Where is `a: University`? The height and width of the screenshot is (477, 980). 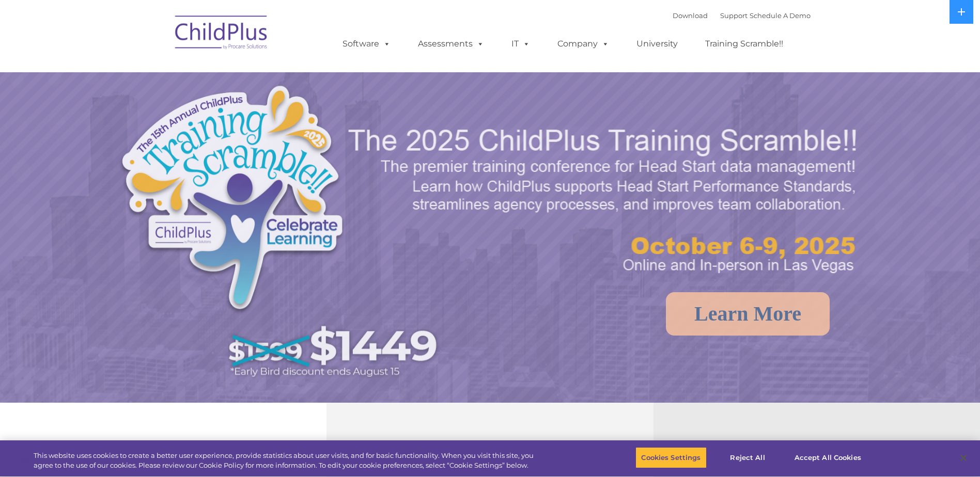 a: University is located at coordinates (657, 44).